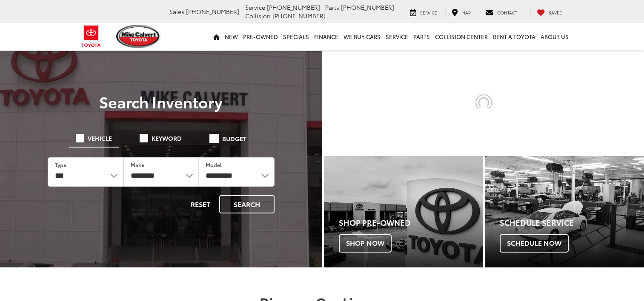 The image size is (644, 301). I want to click on span: Map, so click(467, 12).